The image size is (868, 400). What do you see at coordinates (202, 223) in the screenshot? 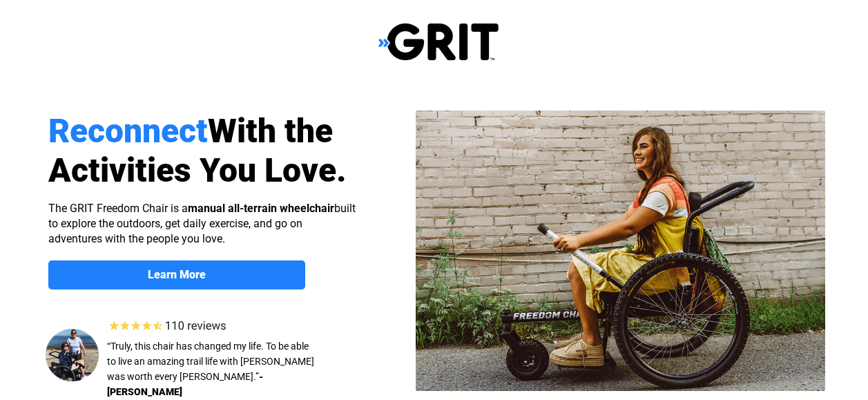
I see `span: The GRIT Freedom Chair is a built to explore the outdoors, get daily exercise, and go on adventur...` at bounding box center [202, 223].